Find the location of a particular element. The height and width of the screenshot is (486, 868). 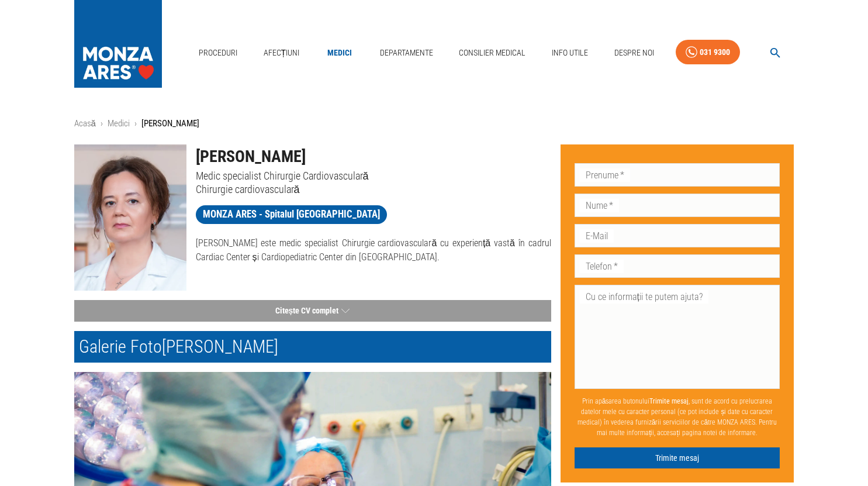

a: Departamente is located at coordinates (406, 53).